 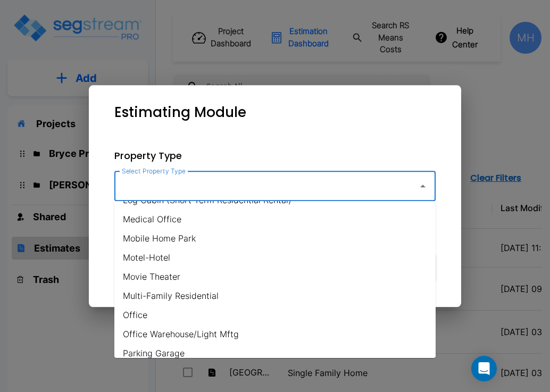 What do you see at coordinates (275, 353) in the screenshot?
I see `li: Parking Garage` at bounding box center [275, 353].